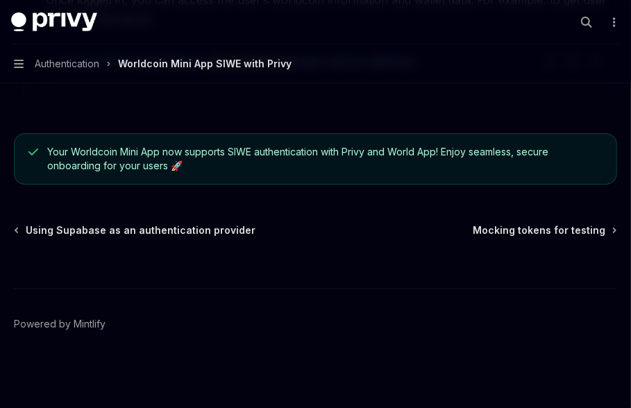 Image resolution: width=631 pixels, height=408 pixels. What do you see at coordinates (135, 230) in the screenshot?
I see `a: Using Supabase as an authentication provider` at bounding box center [135, 230].